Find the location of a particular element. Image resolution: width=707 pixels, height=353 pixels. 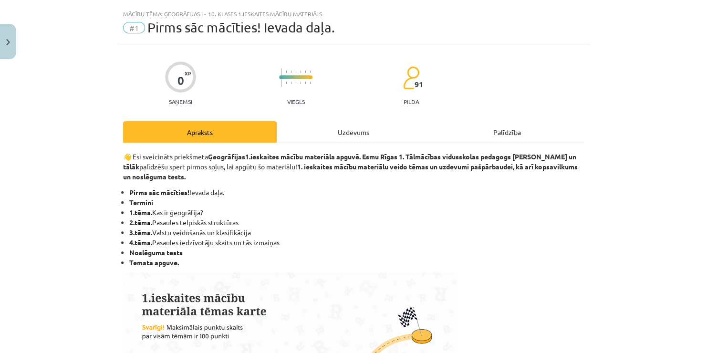

span: XP is located at coordinates (187, 73).